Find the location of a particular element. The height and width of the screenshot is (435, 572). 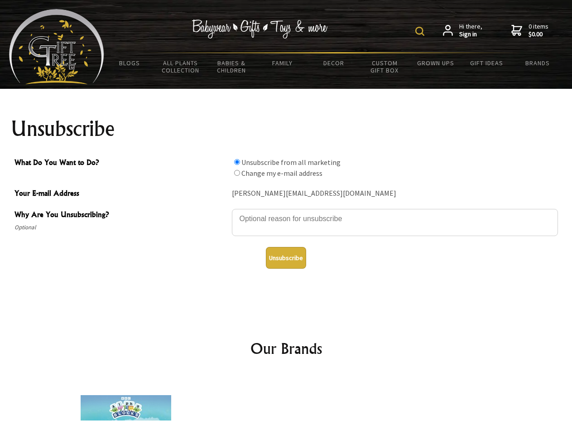

a: Decor is located at coordinates (333, 63).